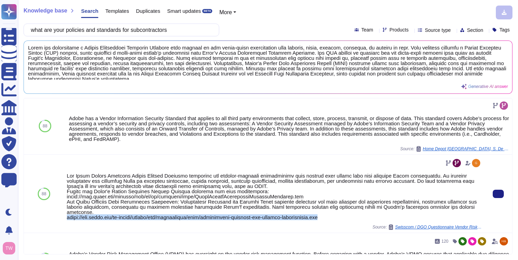 The image size is (518, 260). I want to click on span: Templates, so click(117, 11).